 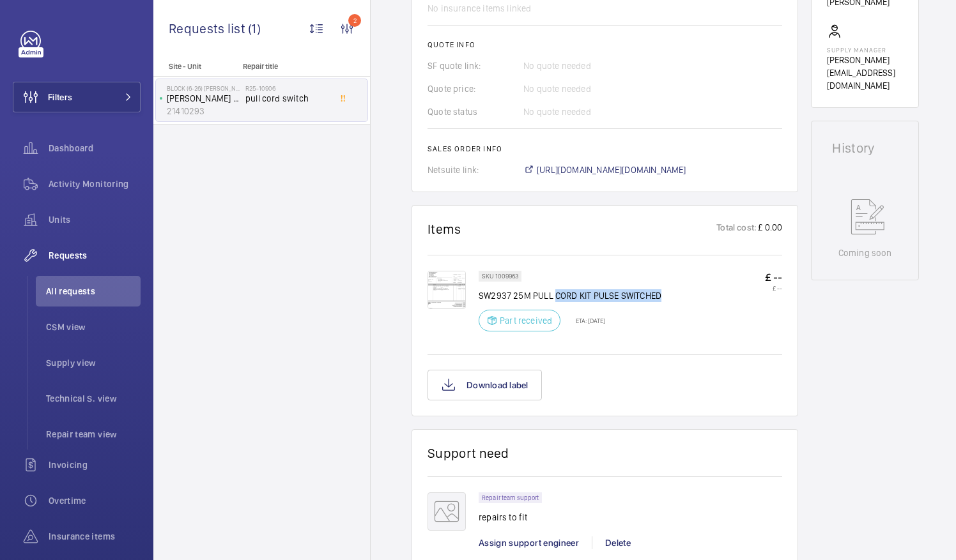 What do you see at coordinates (864, 148) in the screenshot?
I see `h1: History` at bounding box center [864, 148].